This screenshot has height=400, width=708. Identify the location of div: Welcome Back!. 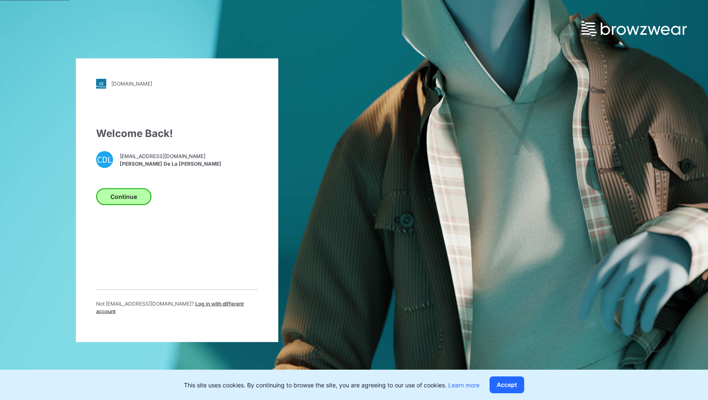
(177, 133).